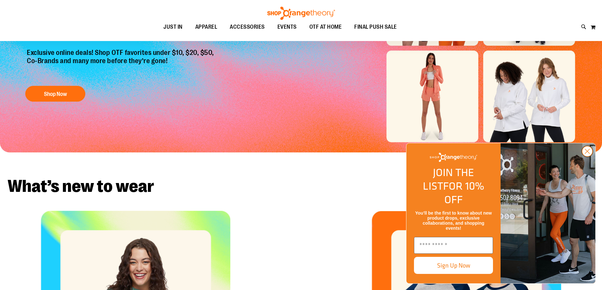 This screenshot has height=290, width=602. What do you see at coordinates (453, 245) in the screenshot?
I see `input: Enter email` at bounding box center [453, 245].